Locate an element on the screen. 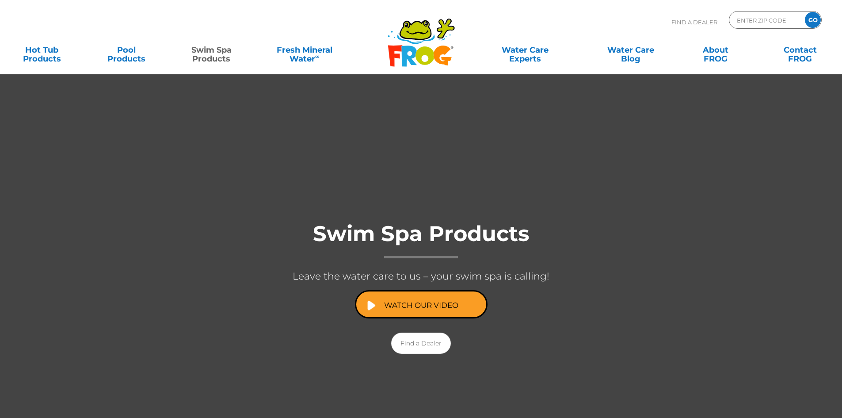 Image resolution: width=842 pixels, height=418 pixels. a: ContactFROG is located at coordinates (800, 50).